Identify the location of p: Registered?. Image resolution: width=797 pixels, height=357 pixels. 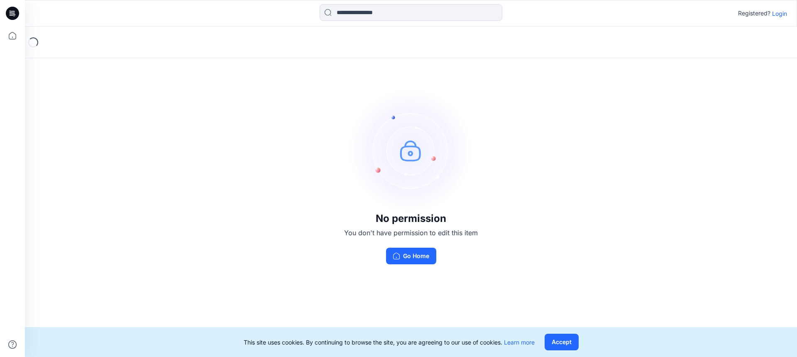
(755, 13).